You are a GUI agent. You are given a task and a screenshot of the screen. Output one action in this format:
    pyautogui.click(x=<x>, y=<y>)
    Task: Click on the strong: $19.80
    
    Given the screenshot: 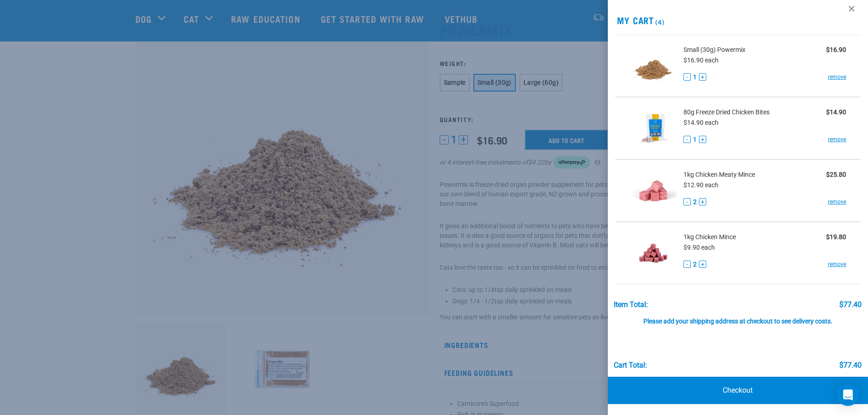 What is the action you would take?
    pyautogui.click(x=836, y=237)
    